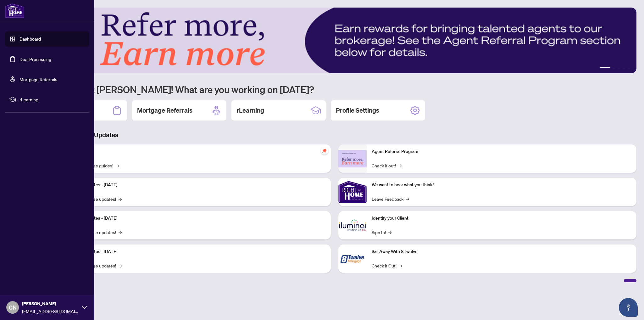 The height and width of the screenshot is (320, 644). I want to click on p: We want to hear what you think!, so click(501, 185).